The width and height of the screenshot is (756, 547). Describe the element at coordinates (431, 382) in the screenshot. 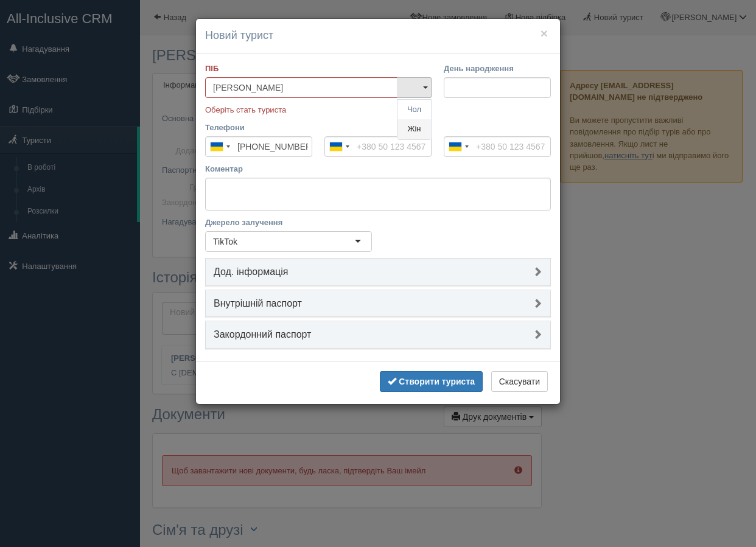

I see `button: Створити туриста` at that location.